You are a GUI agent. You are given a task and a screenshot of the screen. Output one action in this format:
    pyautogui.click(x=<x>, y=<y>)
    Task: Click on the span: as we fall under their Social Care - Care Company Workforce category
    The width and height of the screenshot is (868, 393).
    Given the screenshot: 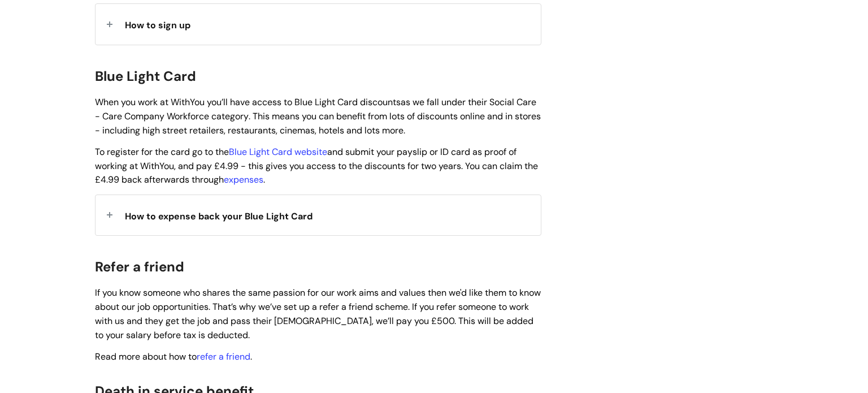 What is the action you would take?
    pyautogui.click(x=315, y=109)
    